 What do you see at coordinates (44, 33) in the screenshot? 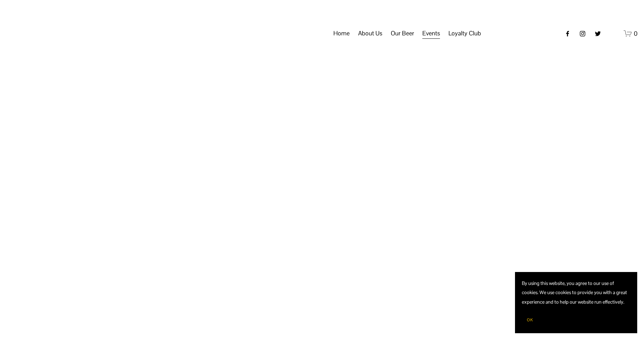
I see `a: Two Docs Brewing Co.` at bounding box center [44, 33].